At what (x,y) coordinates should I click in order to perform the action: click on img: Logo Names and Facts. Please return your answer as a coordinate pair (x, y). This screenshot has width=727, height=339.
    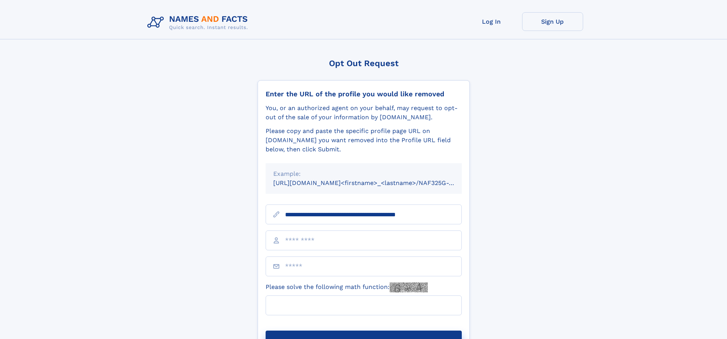
    Looking at the image, I should click on (199, 23).